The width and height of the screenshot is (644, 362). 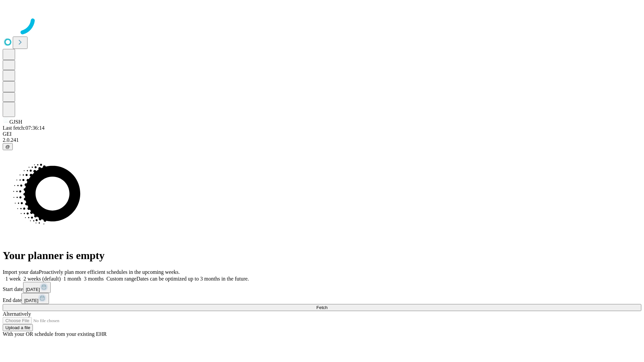 What do you see at coordinates (16, 122) in the screenshot?
I see `span: GJSH` at bounding box center [16, 122].